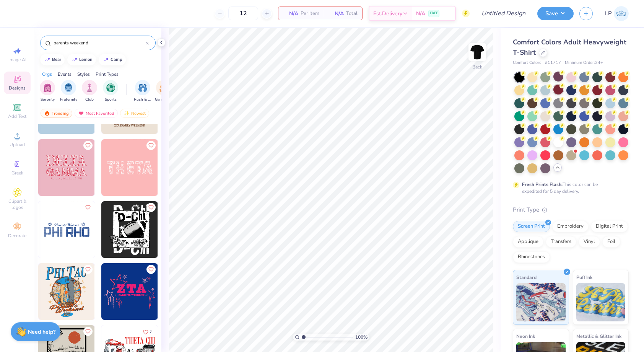  Describe the element at coordinates (589, 242) in the screenshot. I see `div: Vinyl` at that location.